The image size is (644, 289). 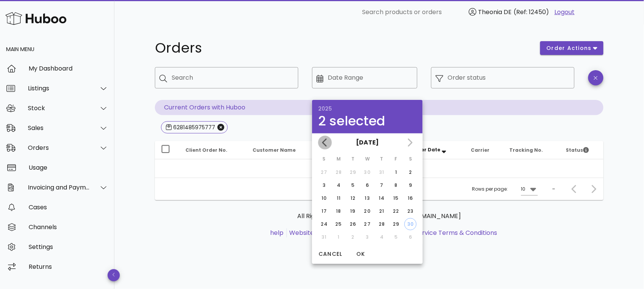 I want to click on div: 7, so click(x=382, y=185).